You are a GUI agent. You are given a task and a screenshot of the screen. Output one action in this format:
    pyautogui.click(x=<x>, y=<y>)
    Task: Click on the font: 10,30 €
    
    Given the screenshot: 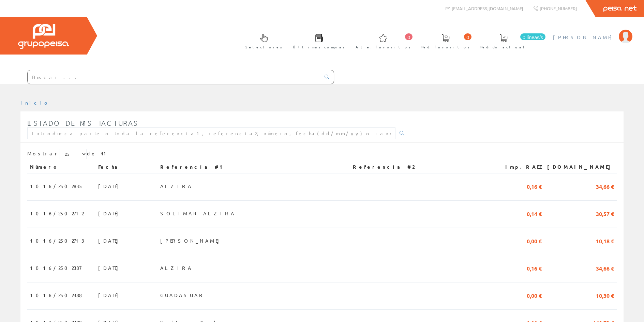 What is the action you would take?
    pyautogui.click(x=605, y=296)
    